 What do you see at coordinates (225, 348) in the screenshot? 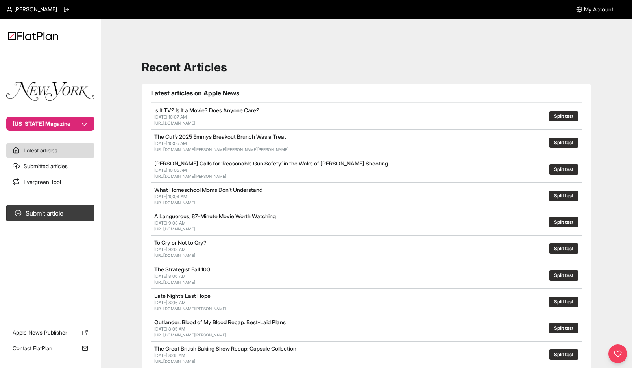
I see `a: The Great British Baking Show Recap: Capsule Collection` at bounding box center [225, 348].